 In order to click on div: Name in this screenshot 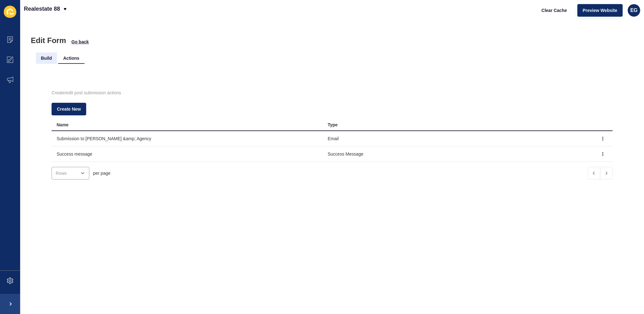, I will do `click(62, 125)`.